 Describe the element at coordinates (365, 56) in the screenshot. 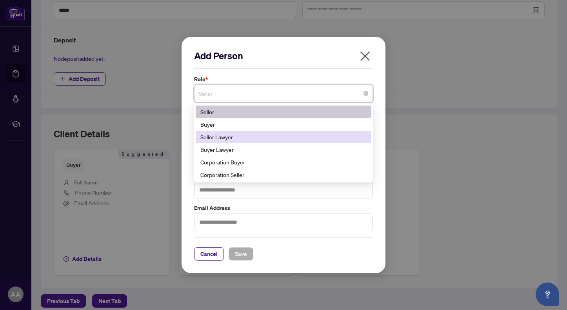

I see `span: close` at that location.